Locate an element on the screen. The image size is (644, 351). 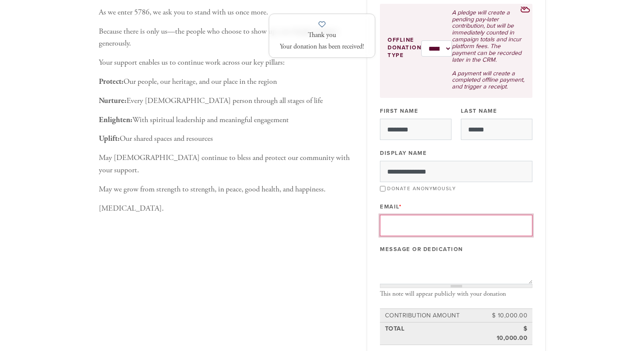
p: Because there is only us—the people who choose to show up, care deeply, and give generously. is located at coordinates (226, 38).